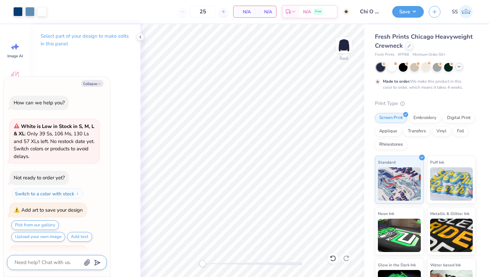 The image size is (489, 277). Describe the element at coordinates (391, 118) in the screenshot. I see `div: Screen Print` at that location.